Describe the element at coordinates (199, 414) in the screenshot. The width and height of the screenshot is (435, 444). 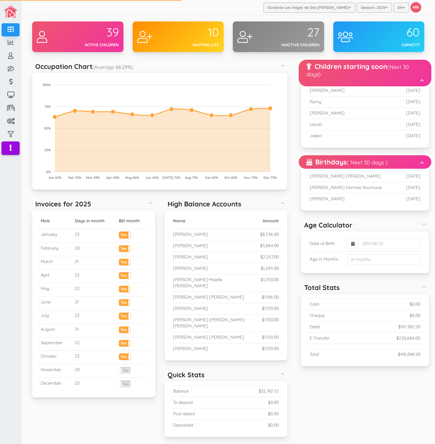
I see `td: Post-dated` at that location.